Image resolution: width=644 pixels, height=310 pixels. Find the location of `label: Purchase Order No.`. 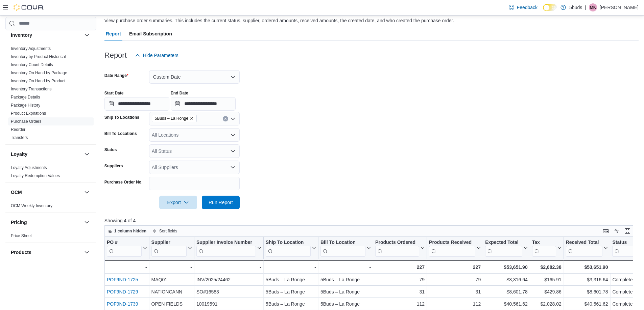

label: Purchase Order No. is located at coordinates (124, 183).